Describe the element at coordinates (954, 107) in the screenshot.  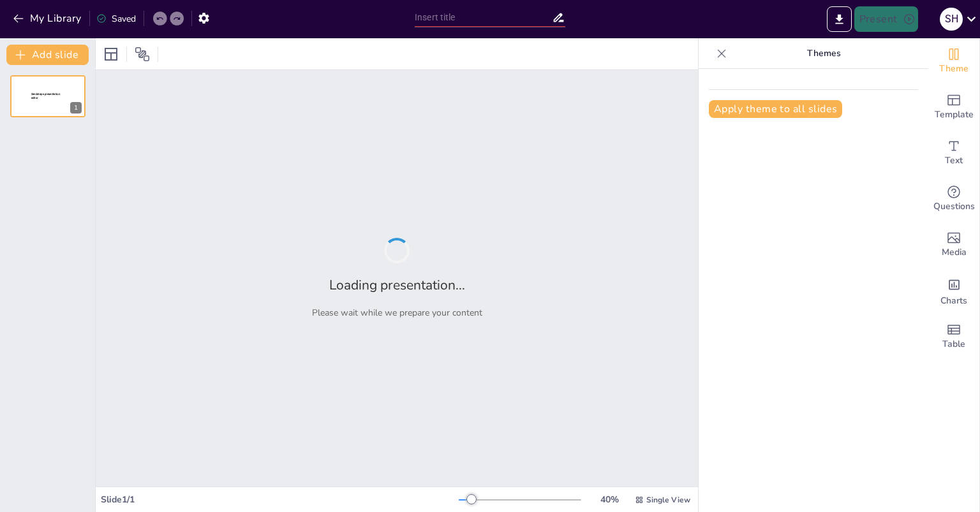
I see `div: Add ready made slides` at that location.